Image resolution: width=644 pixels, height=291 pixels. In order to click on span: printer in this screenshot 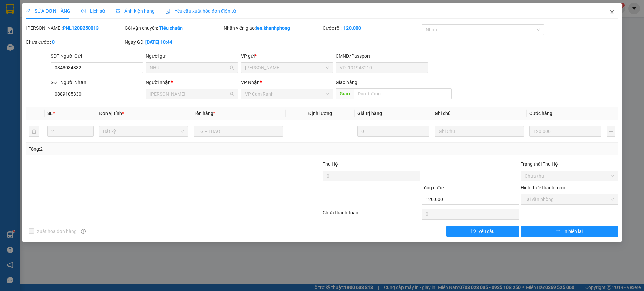, I will do `click(558, 231)`.